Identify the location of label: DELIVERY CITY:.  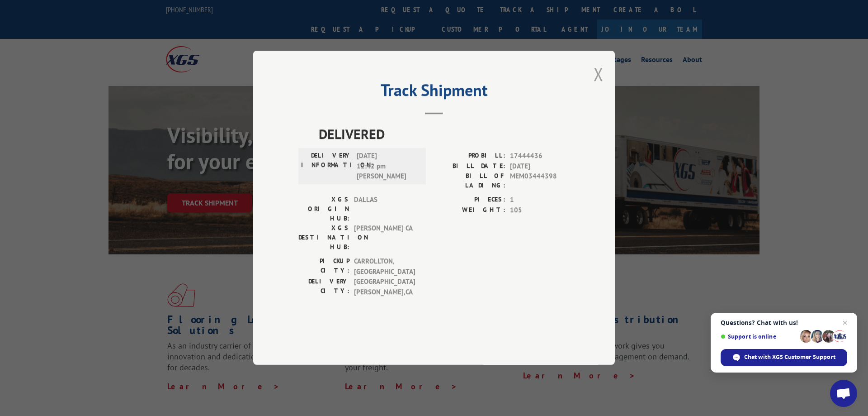
(324, 287).